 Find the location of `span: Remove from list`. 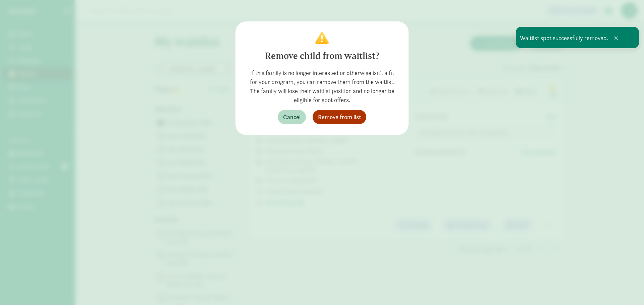

span: Remove from list is located at coordinates (339, 117).